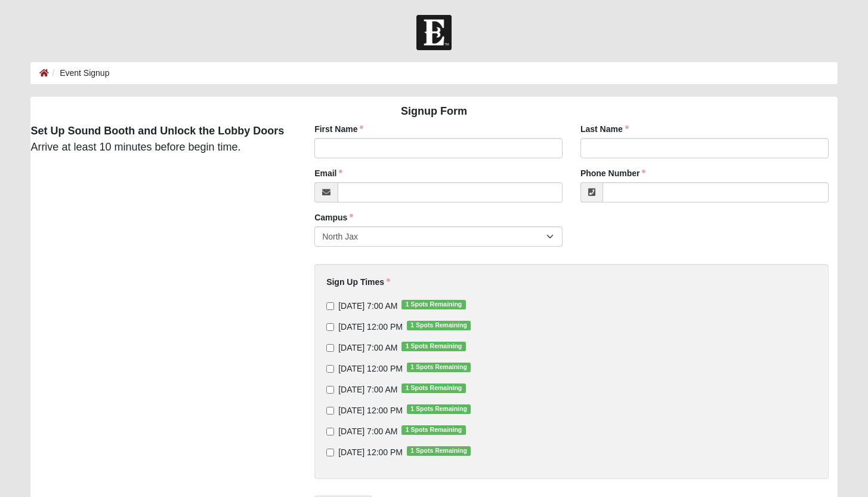 Image resolution: width=868 pixels, height=497 pixels. I want to click on strong: Set Up Sound Booth and Unlock the Lobby Doors, so click(157, 131).